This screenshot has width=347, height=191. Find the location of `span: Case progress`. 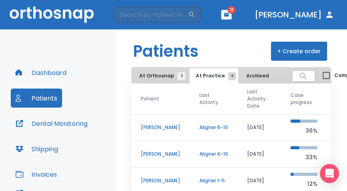

span: Case progress is located at coordinates (301, 99).